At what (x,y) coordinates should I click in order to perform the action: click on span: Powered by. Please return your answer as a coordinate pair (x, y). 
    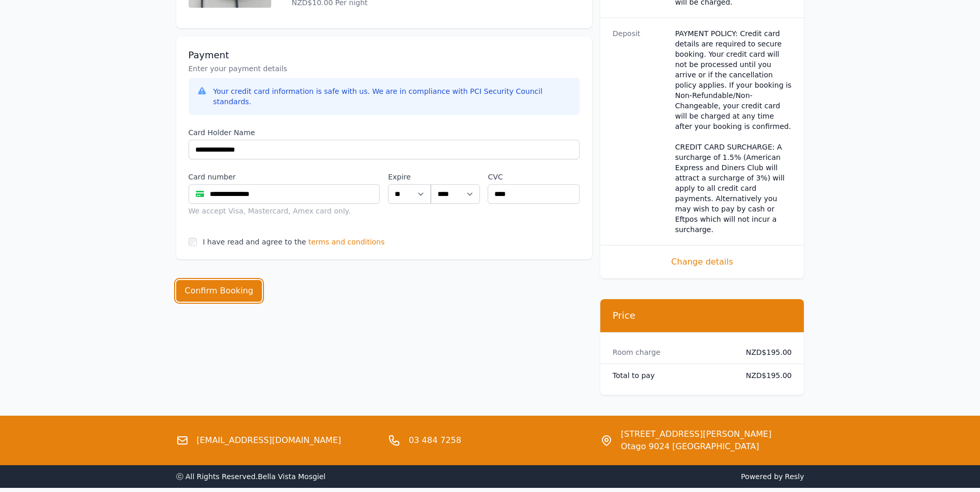
    Looking at the image, I should click on (649, 477).